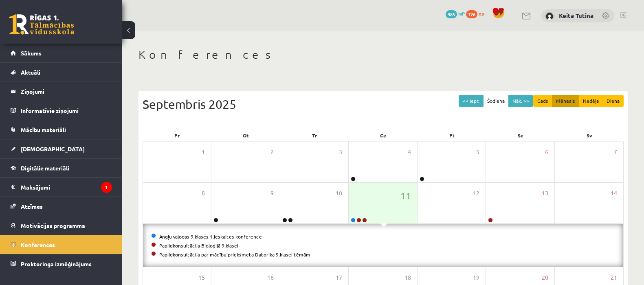 Image resolution: width=644 pixels, height=285 pixels. I want to click on div: Sv, so click(589, 135).